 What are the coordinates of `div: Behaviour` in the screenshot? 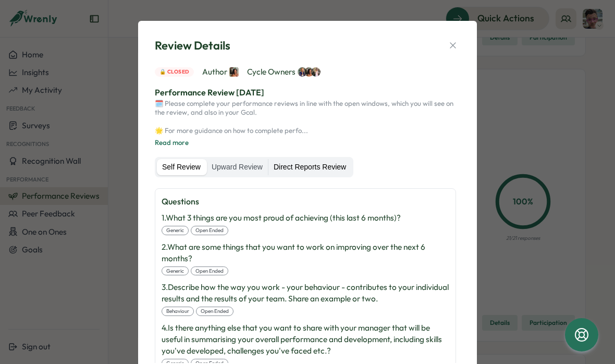 It's located at (178, 311).